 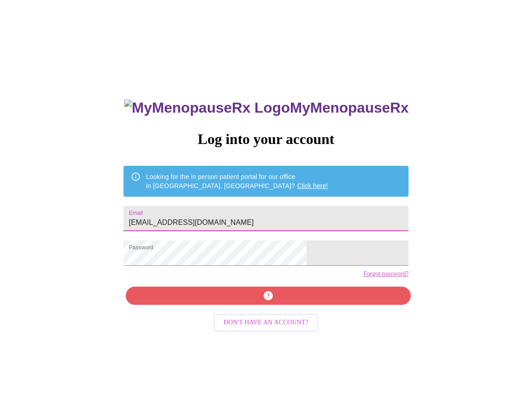 What do you see at coordinates (207, 107) in the screenshot?
I see `img: MyMenopauseRx Logo` at bounding box center [207, 107].